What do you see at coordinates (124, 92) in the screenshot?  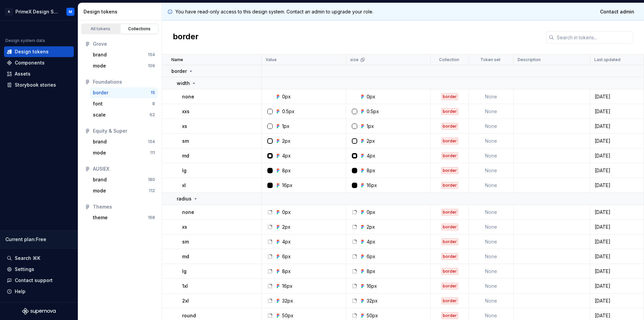 I see `a: border15` at bounding box center [124, 92].